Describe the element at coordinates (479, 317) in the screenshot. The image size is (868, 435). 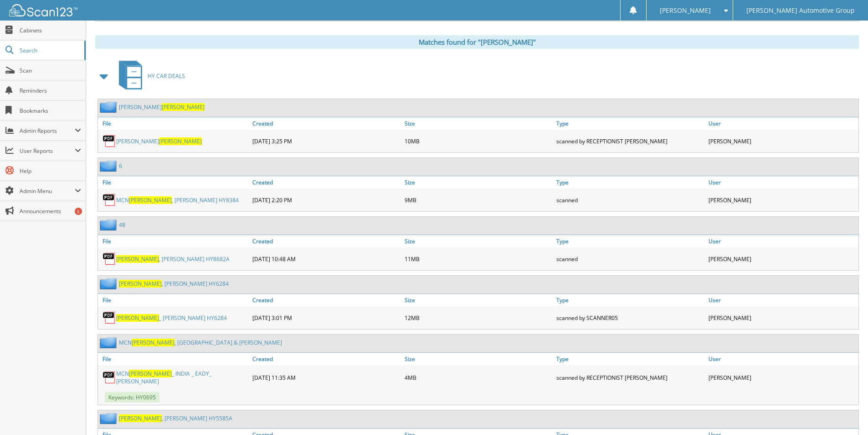
I see `div: 12MB` at that location.